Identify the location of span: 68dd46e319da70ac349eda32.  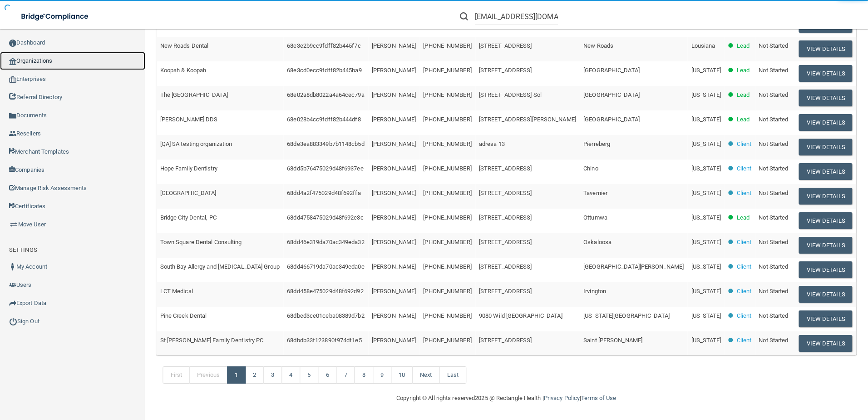
(326, 242).